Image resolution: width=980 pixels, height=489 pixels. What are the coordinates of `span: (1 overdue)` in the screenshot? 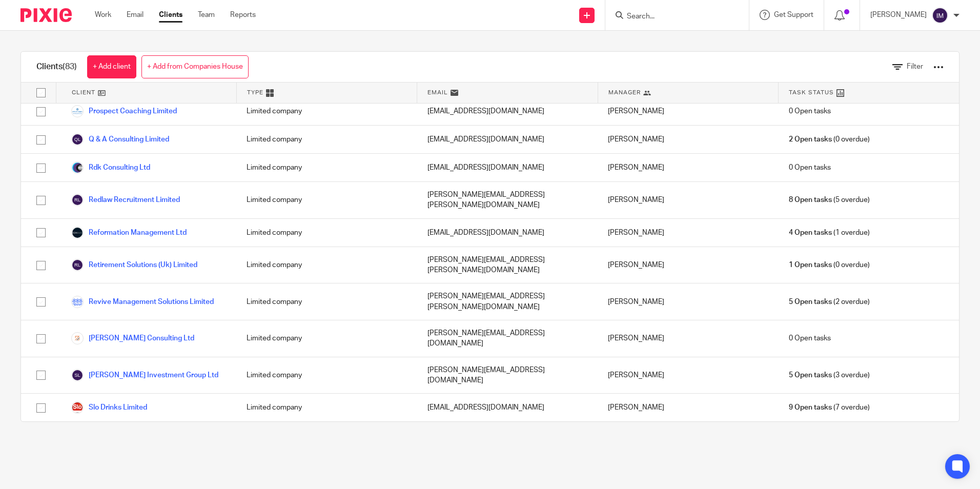 It's located at (829, 233).